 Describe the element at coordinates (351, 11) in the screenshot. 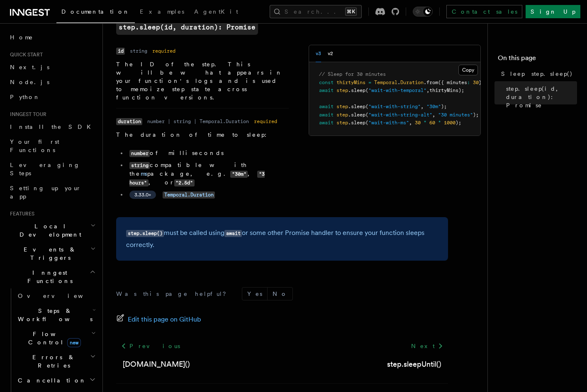

I see `kbd: ⌘K` at that location.